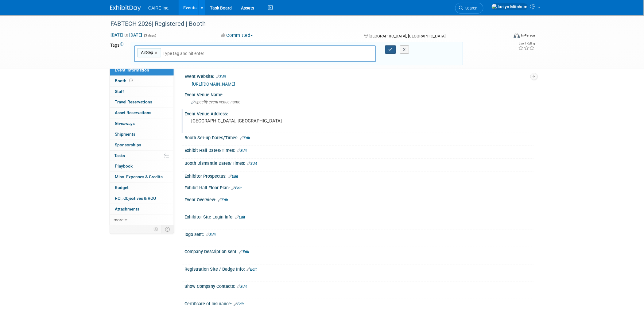  I want to click on span: (3 days), so click(150, 36).